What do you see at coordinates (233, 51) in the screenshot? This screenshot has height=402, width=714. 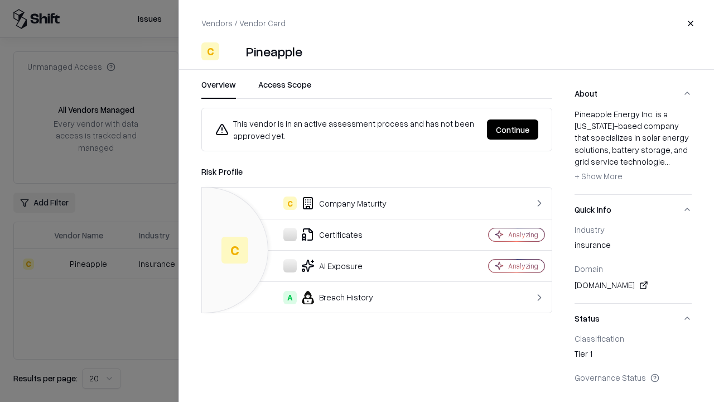 I see `img: Pineapple` at bounding box center [233, 51].